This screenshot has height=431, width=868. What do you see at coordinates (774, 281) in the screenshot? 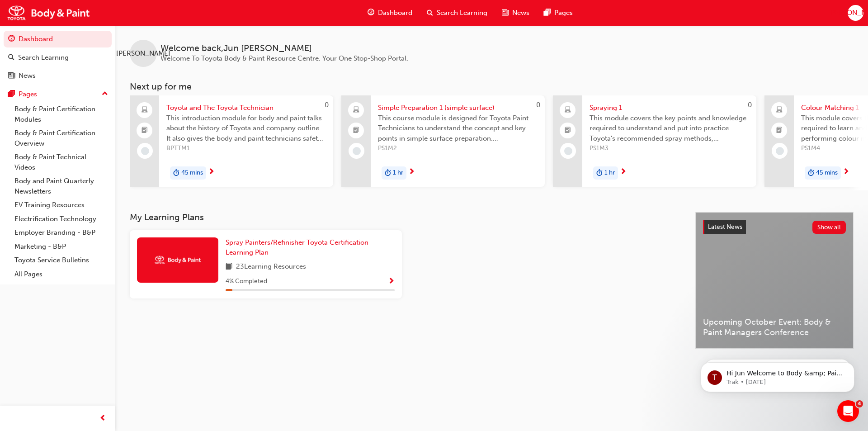
I see `a: Latest NewsShow allUpcoming October Event: Body & Paint Managers Conference` at bounding box center [774, 281].